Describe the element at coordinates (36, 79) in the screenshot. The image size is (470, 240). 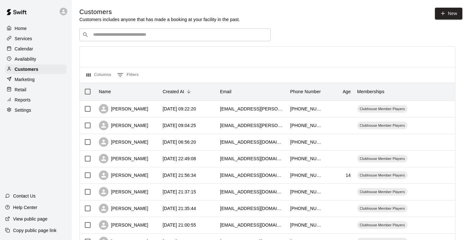
I see `a: Marketing` at that location.